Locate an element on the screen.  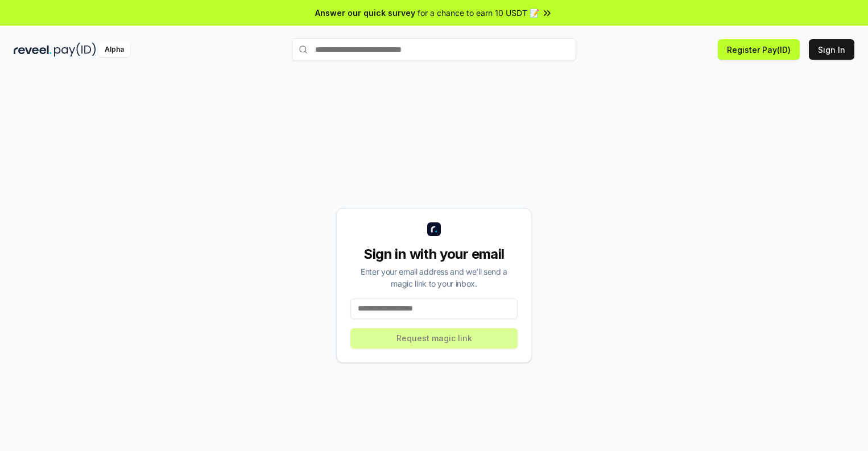
button: Register Pay(ID) is located at coordinates (759, 50).